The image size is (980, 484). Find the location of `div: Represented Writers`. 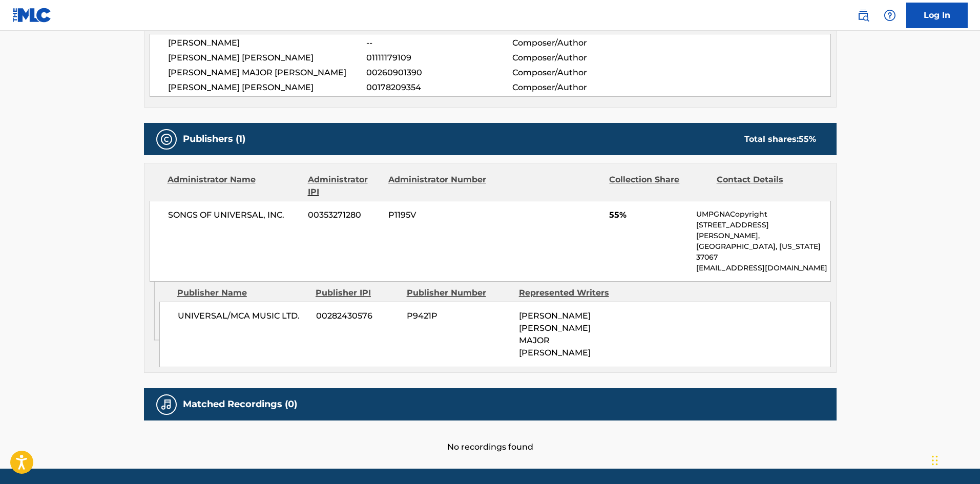

div: Represented Writers is located at coordinates (571, 293).